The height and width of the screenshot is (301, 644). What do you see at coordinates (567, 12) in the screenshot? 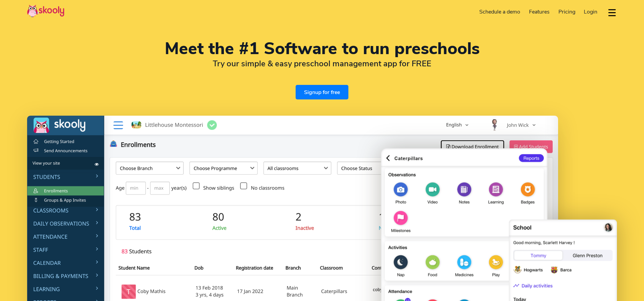
I see `span: Pricing` at bounding box center [567, 12].